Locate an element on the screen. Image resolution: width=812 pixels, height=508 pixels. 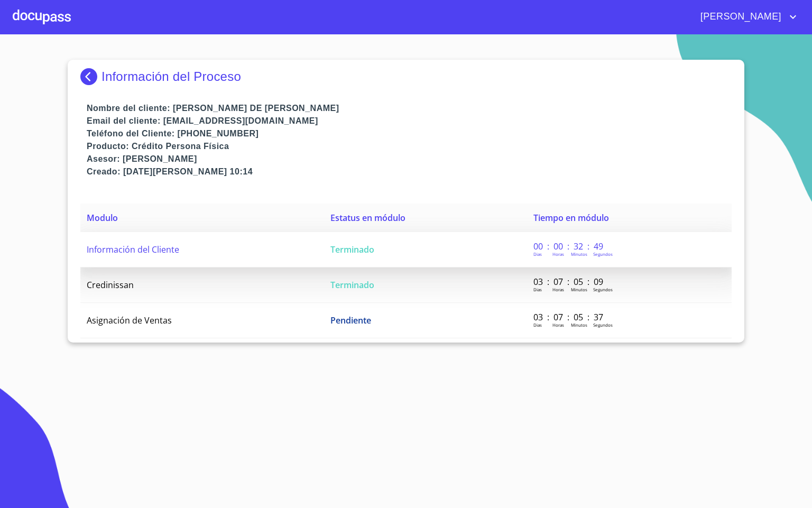
div: Información del Proceso is located at coordinates (406, 77).